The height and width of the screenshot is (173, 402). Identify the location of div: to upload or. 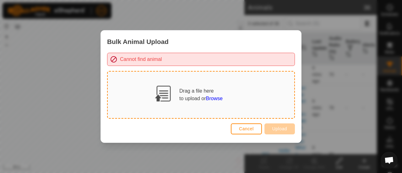
(201, 99).